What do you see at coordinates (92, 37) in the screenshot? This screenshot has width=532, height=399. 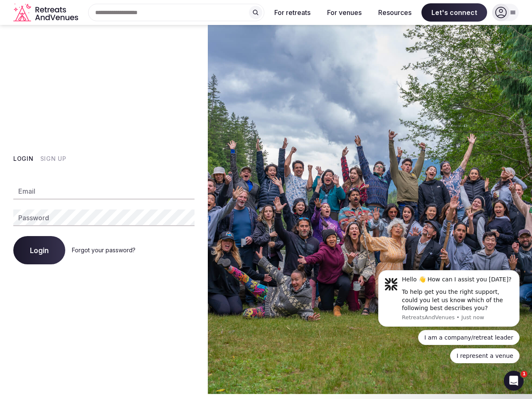 I see `div: To help get you the right support, could you let us know which of the following best describes you?` at bounding box center [92, 37].